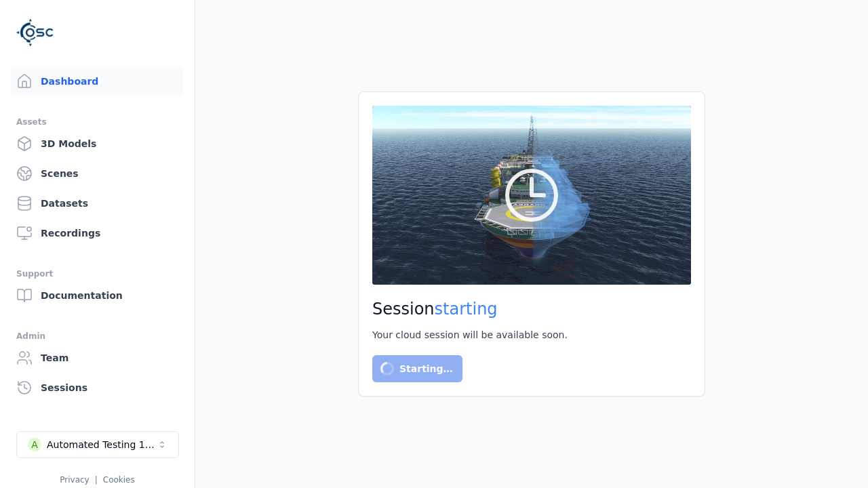  I want to click on div: Assets, so click(97, 122).